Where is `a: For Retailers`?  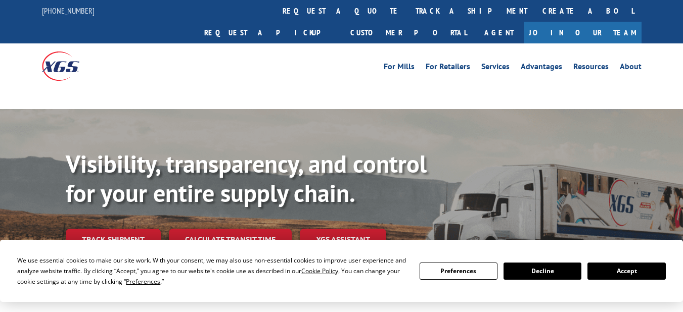 a: For Retailers is located at coordinates (448, 68).